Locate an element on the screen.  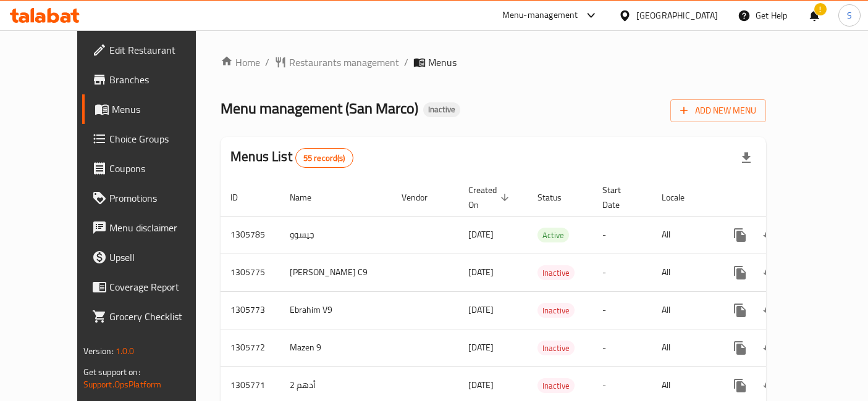
span: Menu disclaimer is located at coordinates (160, 228).